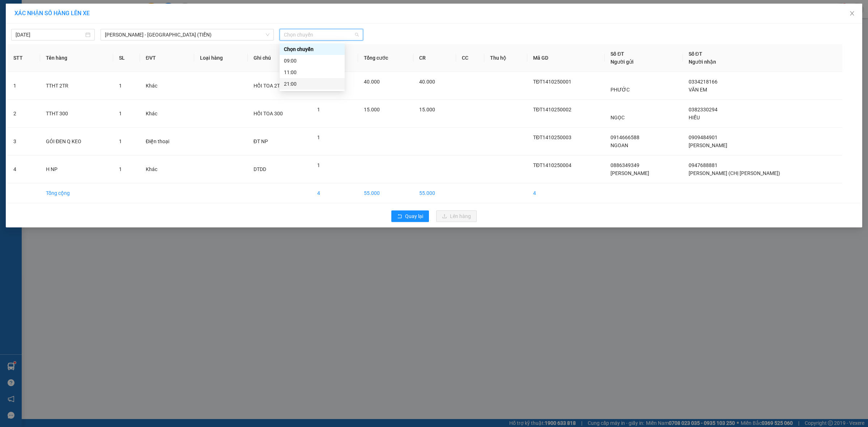 This screenshot has height=427, width=868. I want to click on span: TĐT1410250004, so click(552, 165).